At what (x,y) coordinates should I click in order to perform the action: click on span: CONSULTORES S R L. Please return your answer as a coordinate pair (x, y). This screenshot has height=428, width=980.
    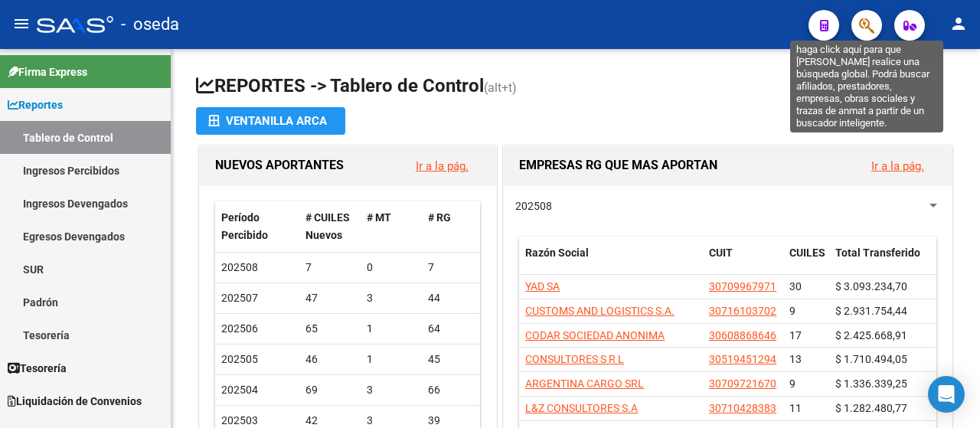
    Looking at the image, I should click on (574, 358).